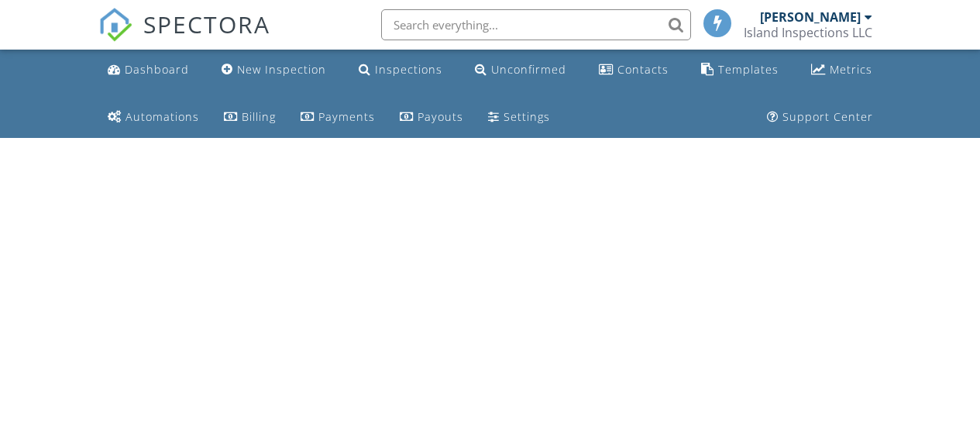 The height and width of the screenshot is (427, 980). Describe the element at coordinates (115, 25) in the screenshot. I see `img: The Best Home Inspection Software - Spectora` at that location.